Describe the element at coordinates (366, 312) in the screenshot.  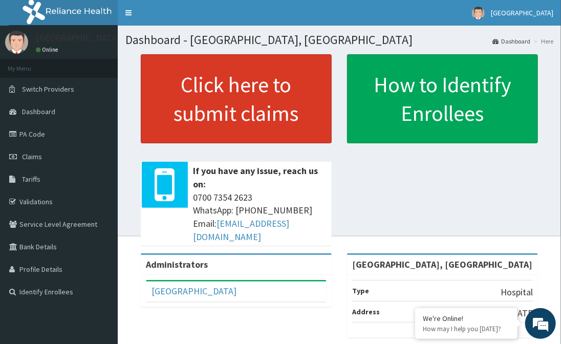
I see `b: Address` at that location.